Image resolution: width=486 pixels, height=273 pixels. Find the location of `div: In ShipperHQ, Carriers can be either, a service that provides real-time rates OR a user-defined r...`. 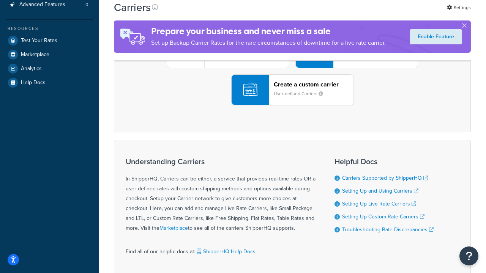

div: In ShipperHQ, Carriers can be either, a service that provides real-time rates OR a user-defined r... is located at coordinates (221, 196).